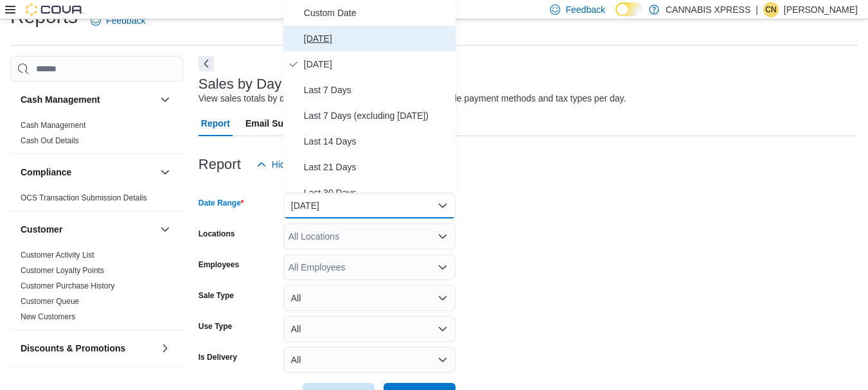 This screenshot has width=868, height=390. What do you see at coordinates (96, 200) in the screenshot?
I see `div: Compliance` at bounding box center [96, 200].